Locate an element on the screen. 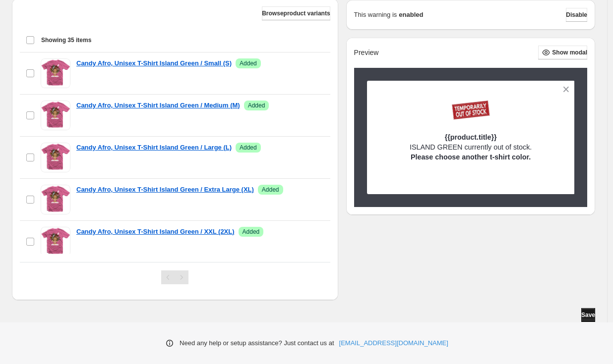  img: Candy Afro, Unisex T-Shirt Island Green / XXL (2XL) is located at coordinates (55, 242).